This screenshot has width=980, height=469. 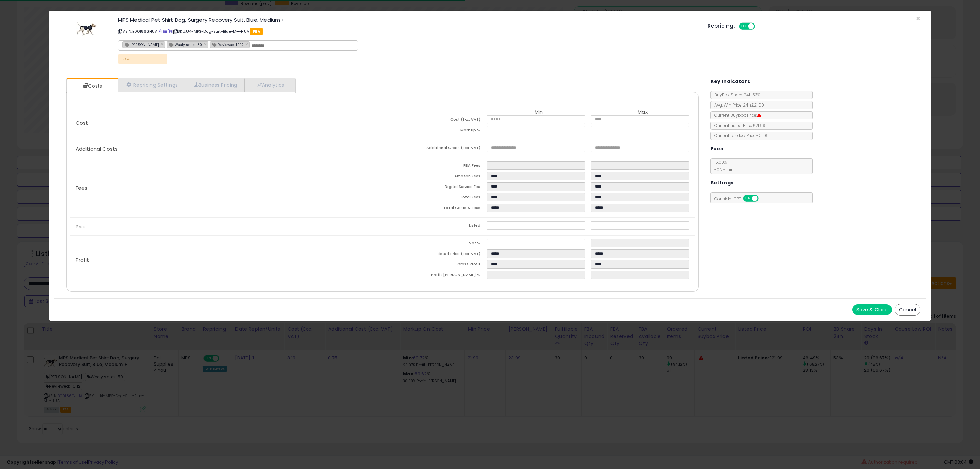 What do you see at coordinates (907, 310) in the screenshot?
I see `button: Cancel` at bounding box center [907, 310].